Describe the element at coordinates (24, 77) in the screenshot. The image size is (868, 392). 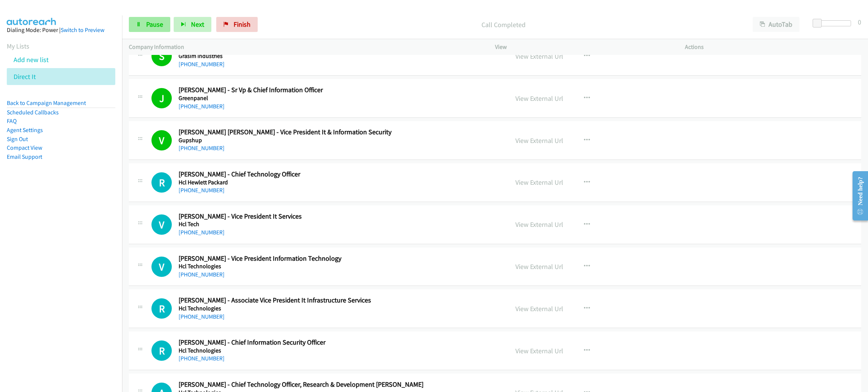
I see `a: Direct It` at that location.